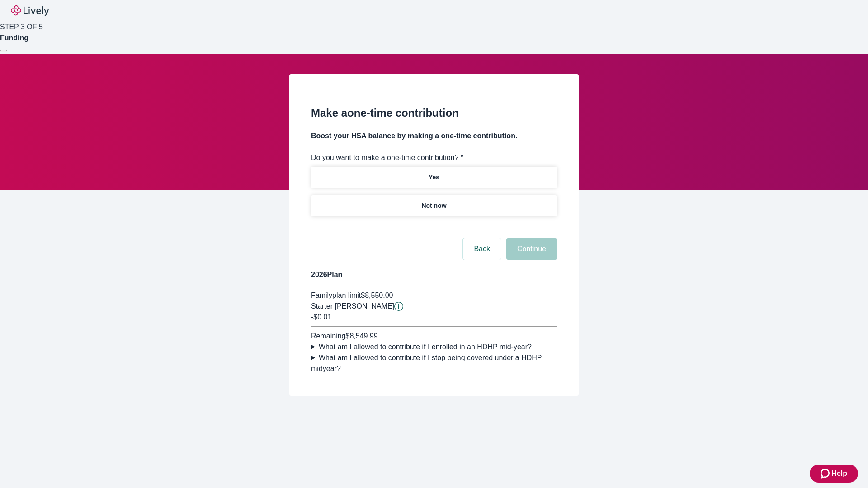  What do you see at coordinates (434, 177) in the screenshot?
I see `button: Yes` at bounding box center [434, 177].